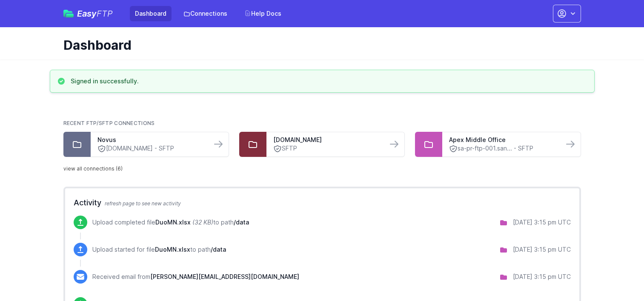 Image resolution: width=644 pixels, height=301 pixels. I want to click on span: Easy, so click(95, 14).